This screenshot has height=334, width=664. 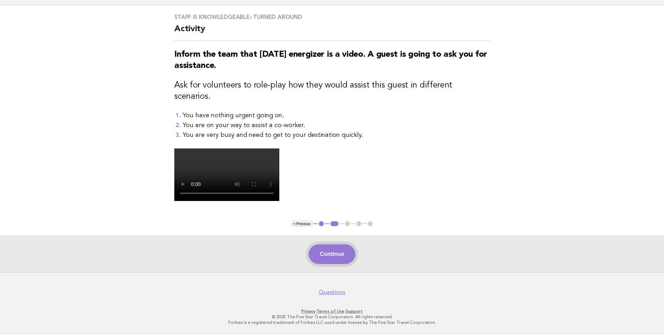 What do you see at coordinates (332, 322) in the screenshot?
I see `p: Forbes is a registered trademark of Forbes LLC used under license by The Five Star Travel Corpora...` at bounding box center [332, 322].